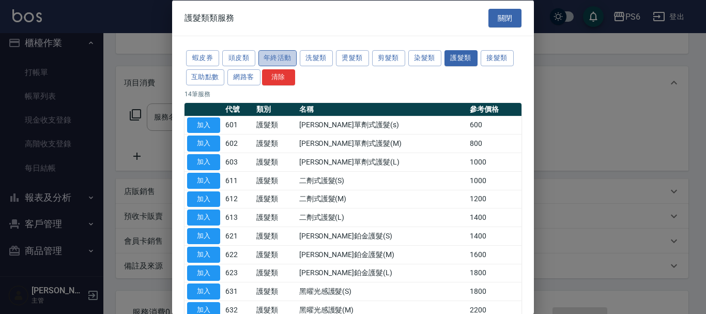 The width and height of the screenshot is (706, 314). What do you see at coordinates (244, 77) in the screenshot?
I see `button: 網路客` at bounding box center [244, 77].